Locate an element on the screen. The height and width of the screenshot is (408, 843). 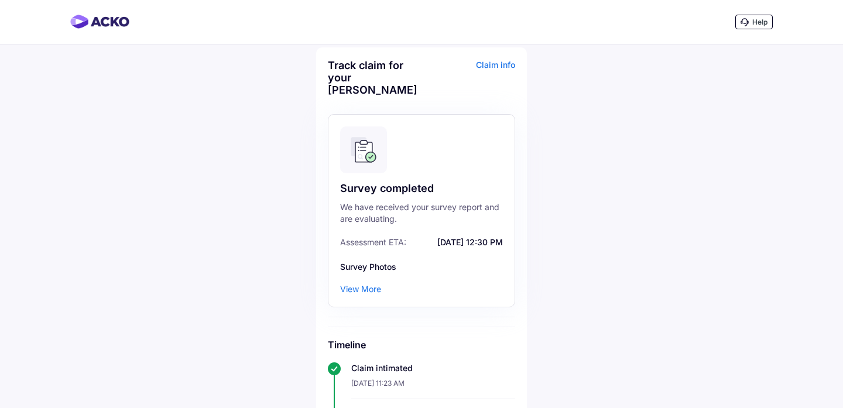
div: Survey completed is located at coordinates (421, 188).